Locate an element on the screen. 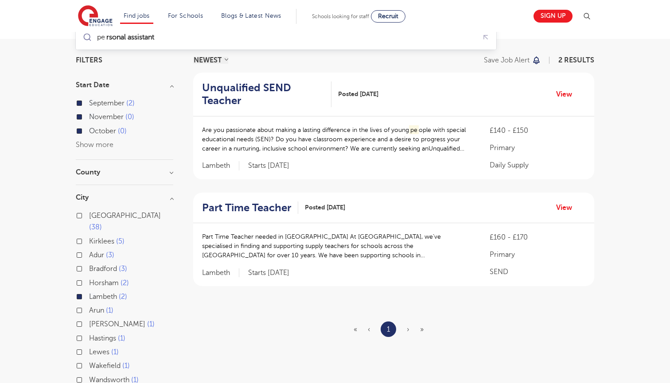 This screenshot has height=383, width=670. a: 1 is located at coordinates (388, 330).